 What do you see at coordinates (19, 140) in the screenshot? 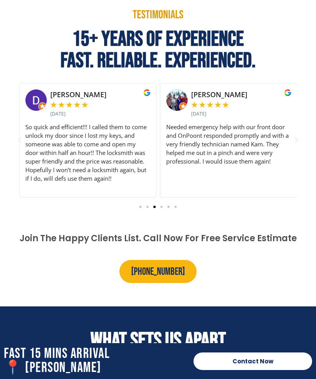
I see `div: Previous slide` at bounding box center [19, 140].